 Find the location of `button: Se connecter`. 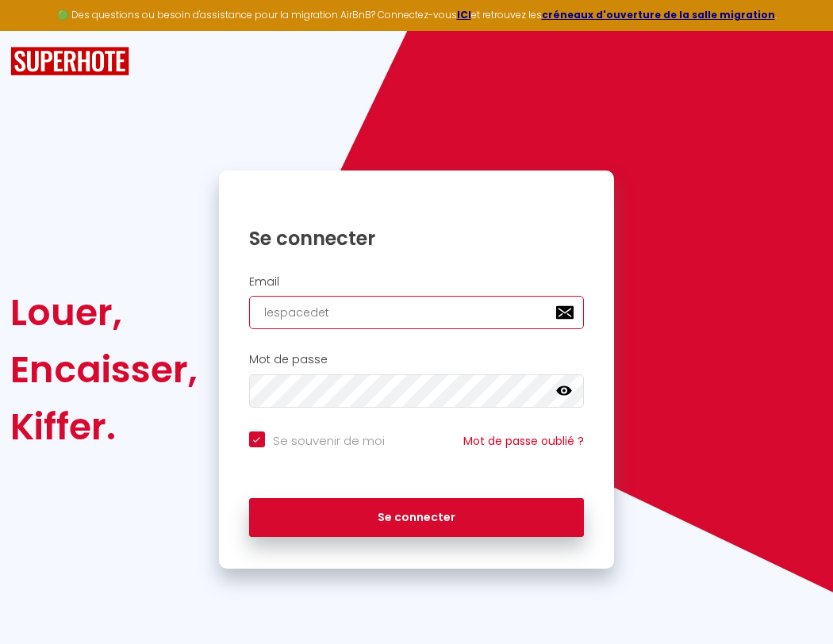

button: Se connecter is located at coordinates (416, 517).